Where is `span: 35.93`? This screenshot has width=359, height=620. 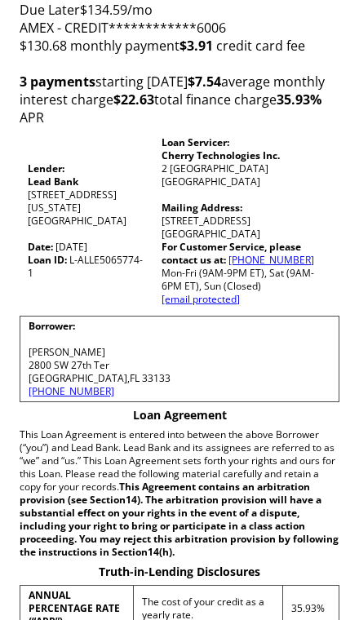
span: 35.93 is located at coordinates (303, 608).